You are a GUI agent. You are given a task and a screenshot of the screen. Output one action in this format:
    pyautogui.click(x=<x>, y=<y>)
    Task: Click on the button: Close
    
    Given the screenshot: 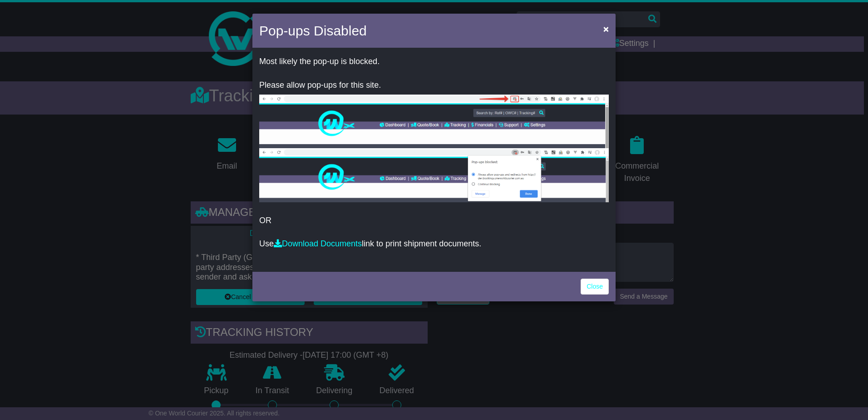 What is the action you would take?
    pyautogui.click(x=606, y=29)
    